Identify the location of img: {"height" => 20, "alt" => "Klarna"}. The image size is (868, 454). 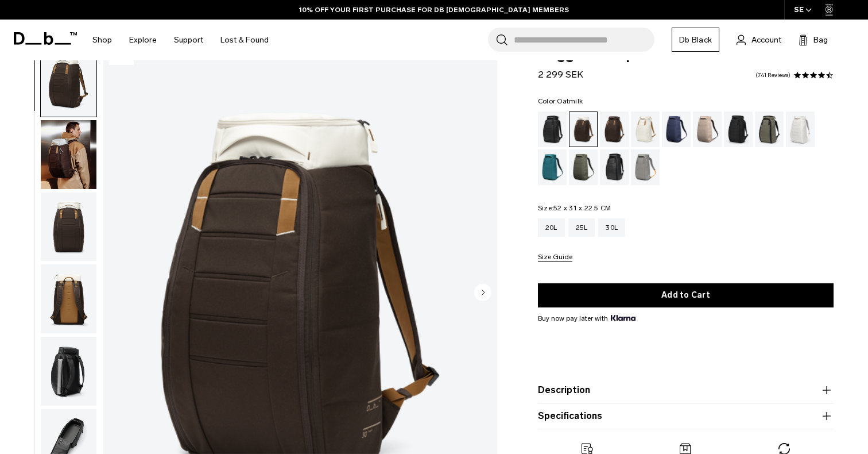
(623, 318).